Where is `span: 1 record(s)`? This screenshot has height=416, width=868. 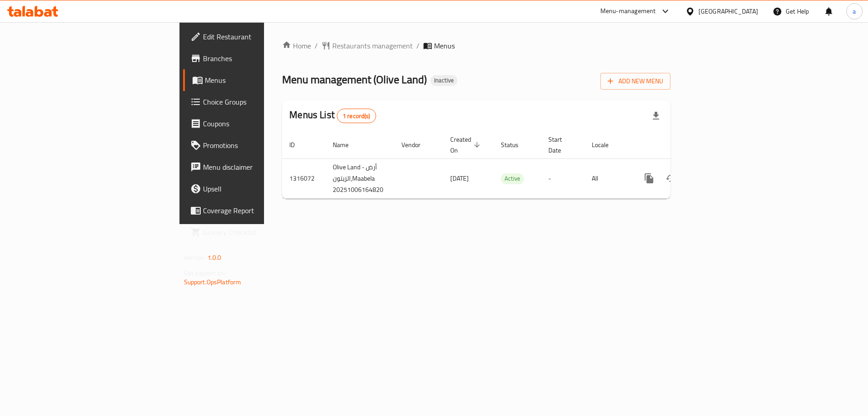
span: 1 record(s) is located at coordinates (356, 115).